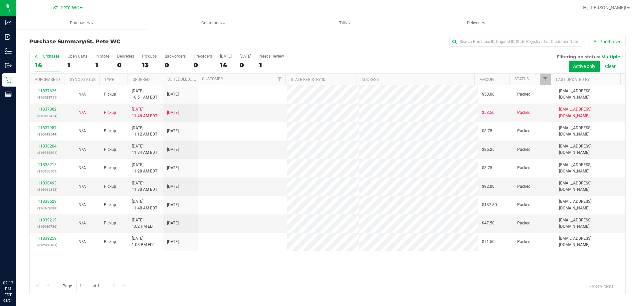 This screenshot has height=306, width=639. I want to click on div: 13, so click(149, 65).